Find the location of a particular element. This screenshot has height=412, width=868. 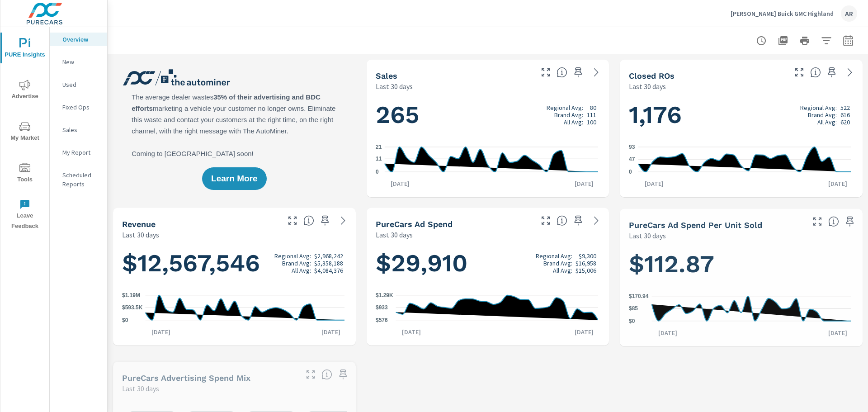

text: $1.29K is located at coordinates (384, 295).